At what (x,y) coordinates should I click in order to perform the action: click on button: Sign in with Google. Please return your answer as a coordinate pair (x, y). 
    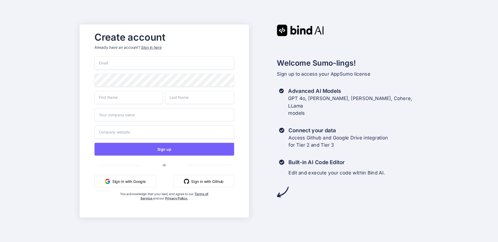
    Looking at the image, I should click on (125, 181).